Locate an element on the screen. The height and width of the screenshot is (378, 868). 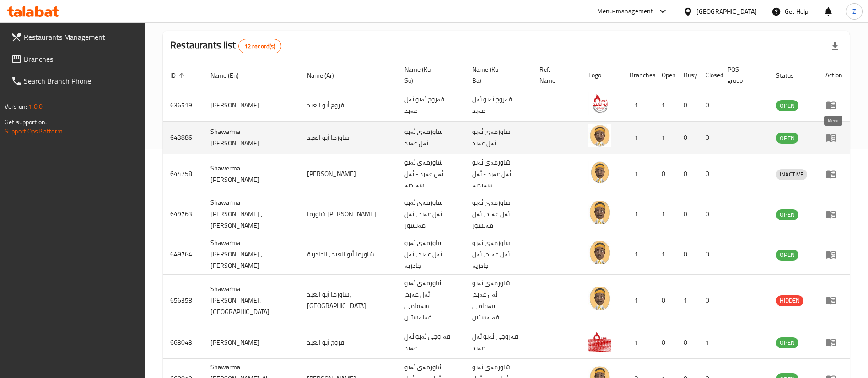
img: Shawarma Abu AlAbd ، Al Jadreya is located at coordinates (600, 253).